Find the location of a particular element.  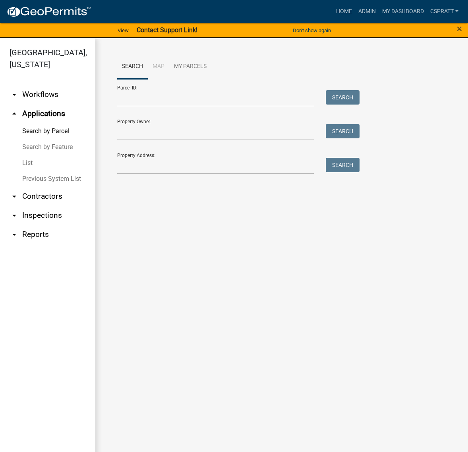

strong: Contact Support Link! is located at coordinates (167, 30).